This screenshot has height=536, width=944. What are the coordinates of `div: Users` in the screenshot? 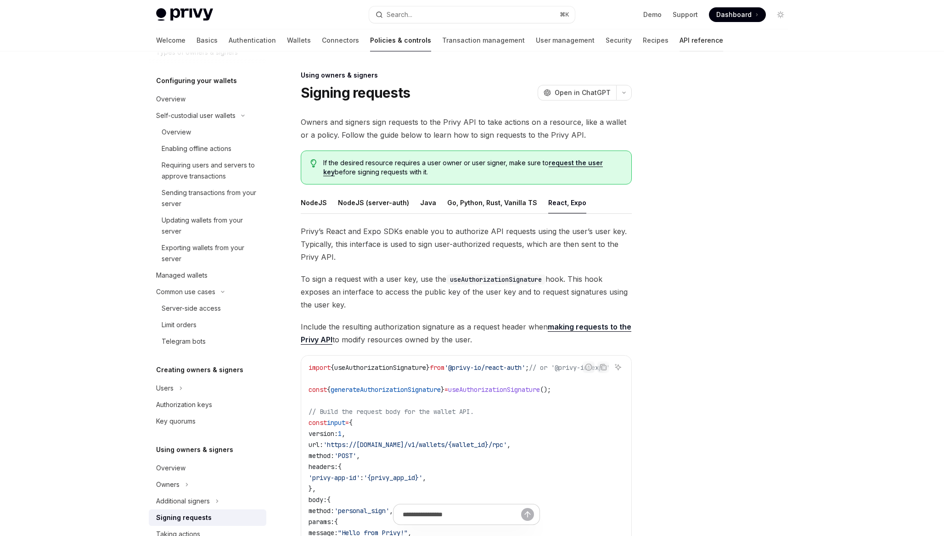 It's located at (165, 388).